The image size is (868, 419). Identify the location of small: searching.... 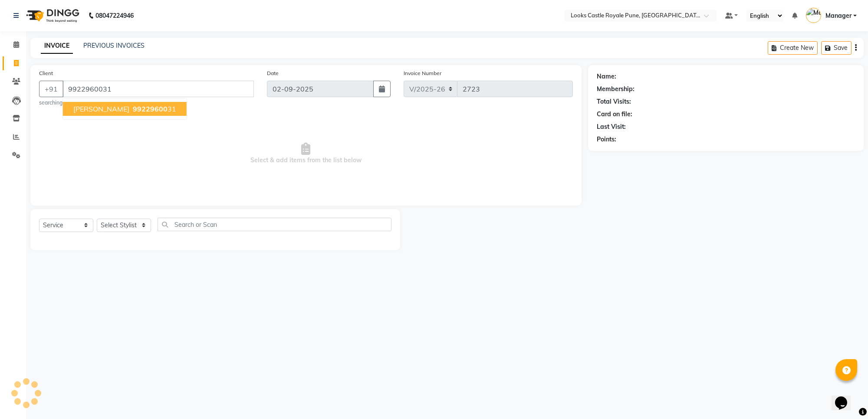
(147, 103).